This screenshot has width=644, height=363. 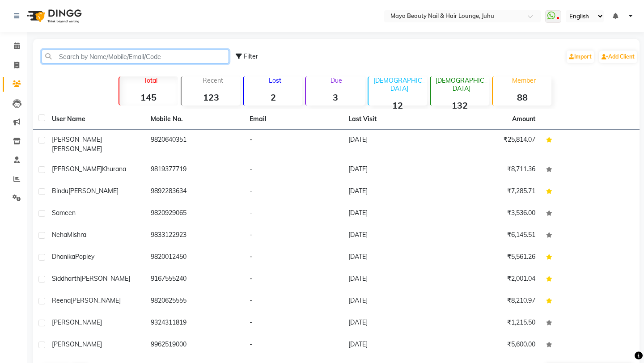 I want to click on span: Popley, so click(x=84, y=257).